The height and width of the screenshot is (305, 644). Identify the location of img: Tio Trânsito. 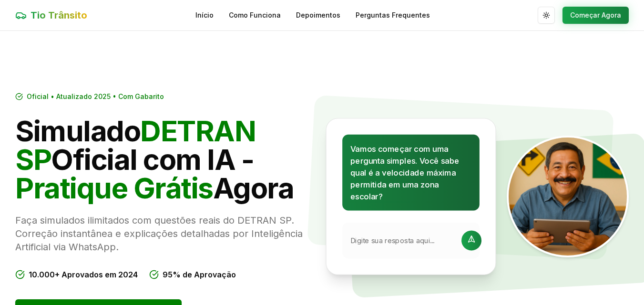
(568, 197).